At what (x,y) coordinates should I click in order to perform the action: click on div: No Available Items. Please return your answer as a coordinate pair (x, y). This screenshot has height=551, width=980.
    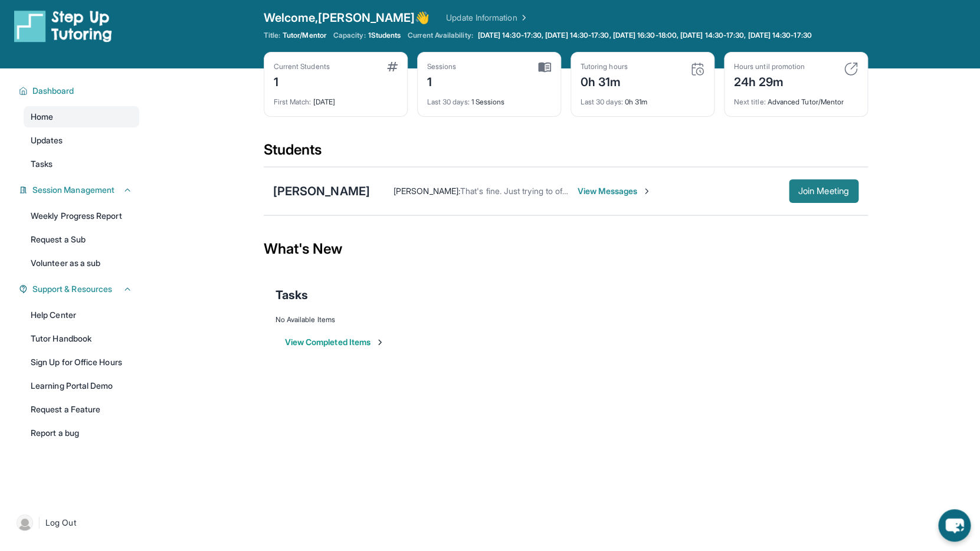
    Looking at the image, I should click on (566, 320).